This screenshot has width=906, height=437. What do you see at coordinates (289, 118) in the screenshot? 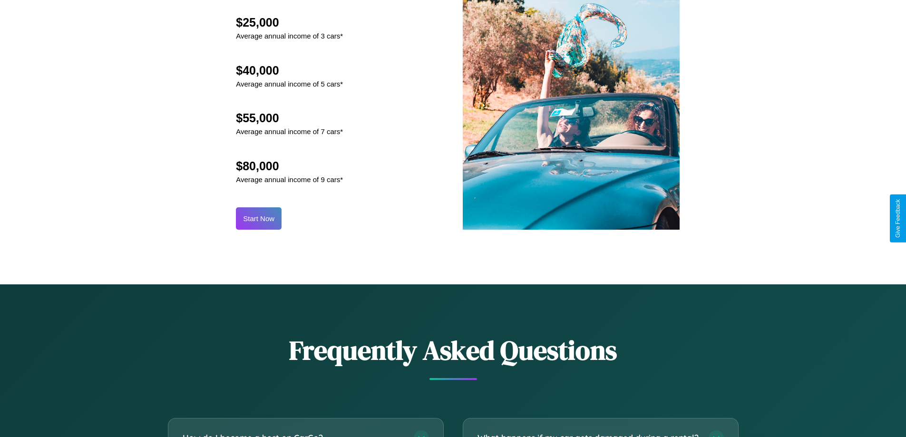
I see `h2: $55,000` at bounding box center [289, 118].